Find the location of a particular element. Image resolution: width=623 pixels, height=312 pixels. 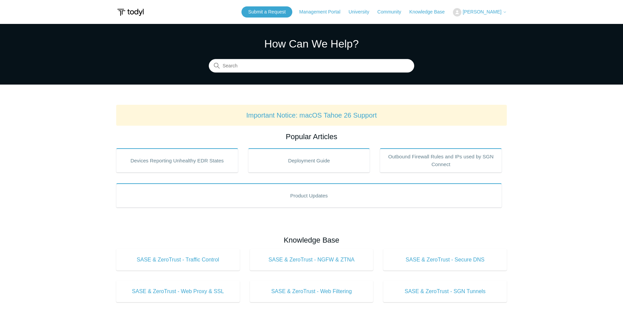

a: Outbound Firewall Rules and IPs used by SGN Connect is located at coordinates (441, 160).